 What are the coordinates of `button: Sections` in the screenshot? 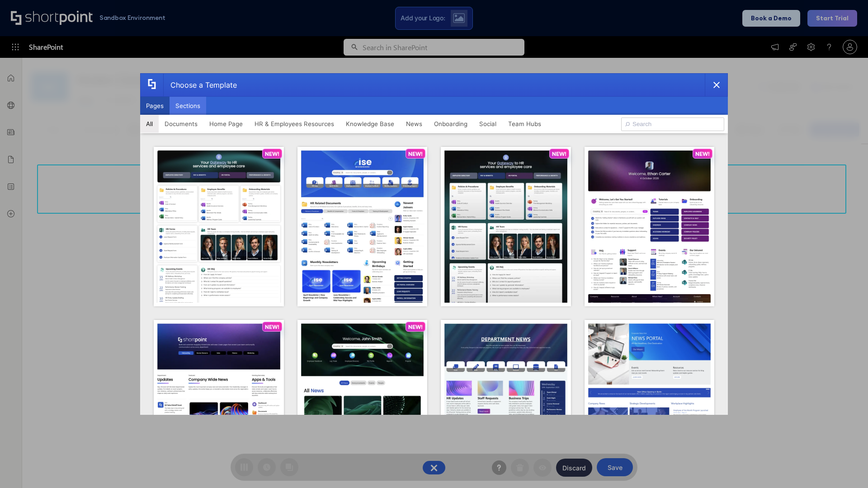 It's located at (188, 105).